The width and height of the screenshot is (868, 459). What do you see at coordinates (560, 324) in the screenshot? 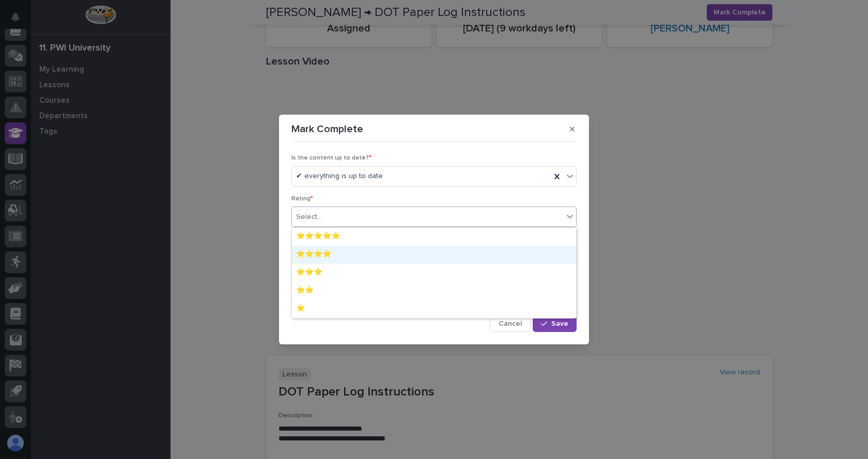
I see `span: Save` at bounding box center [560, 324].